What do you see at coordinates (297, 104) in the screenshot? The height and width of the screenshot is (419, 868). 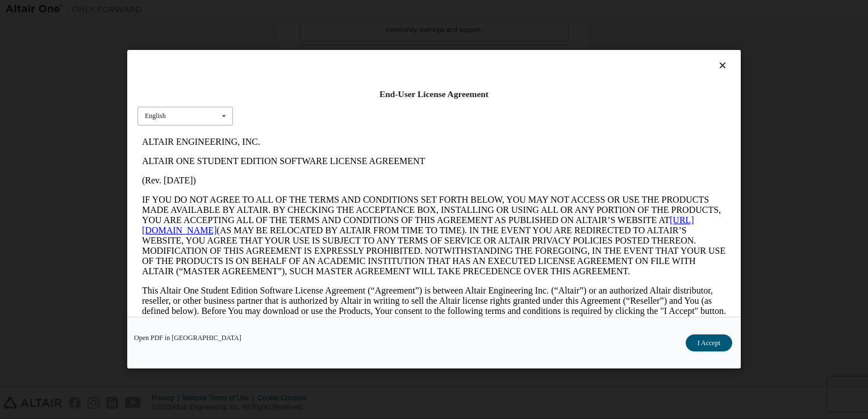 I see `p: IF YOU DO NOT AGREE TO ALL OF THE TERMS AND CONDITIONS SET FORTH BELOW, YOU MAY NOT ACCESS OR USE...` at bounding box center [297, 104].